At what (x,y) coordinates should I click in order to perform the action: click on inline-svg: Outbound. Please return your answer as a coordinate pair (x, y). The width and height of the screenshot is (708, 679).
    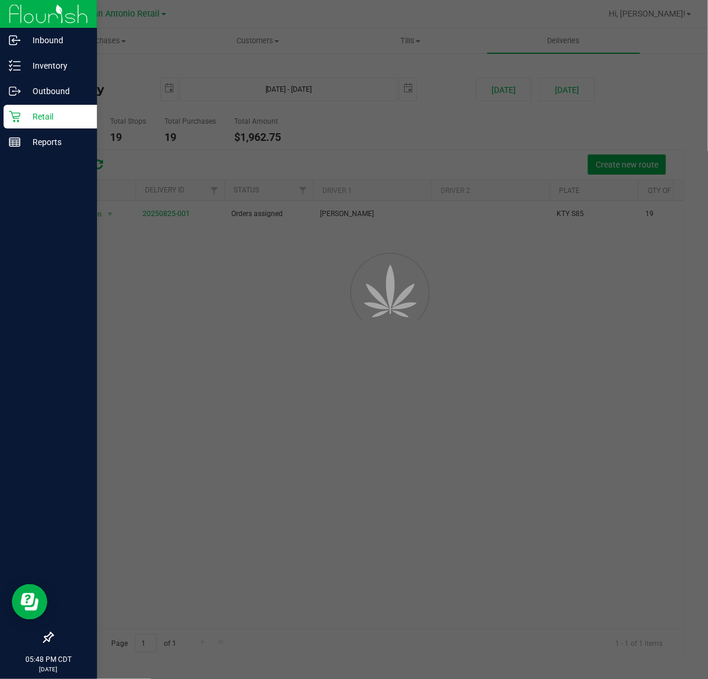
    Looking at the image, I should click on (15, 91).